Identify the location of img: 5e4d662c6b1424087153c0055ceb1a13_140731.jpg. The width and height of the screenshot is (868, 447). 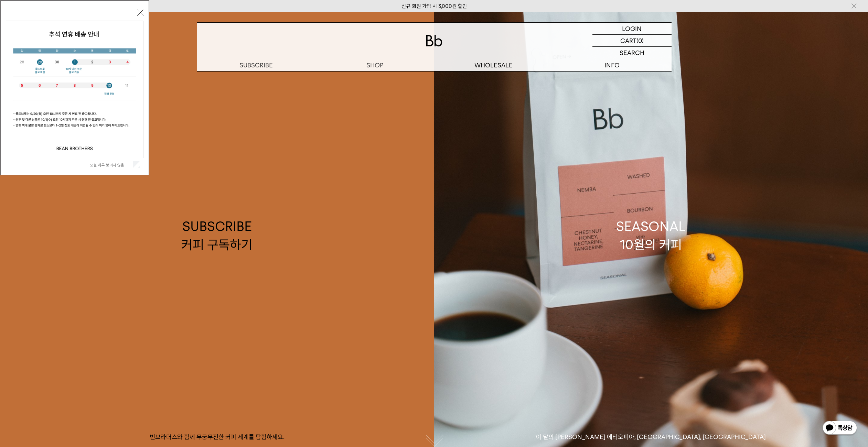
(75, 90).